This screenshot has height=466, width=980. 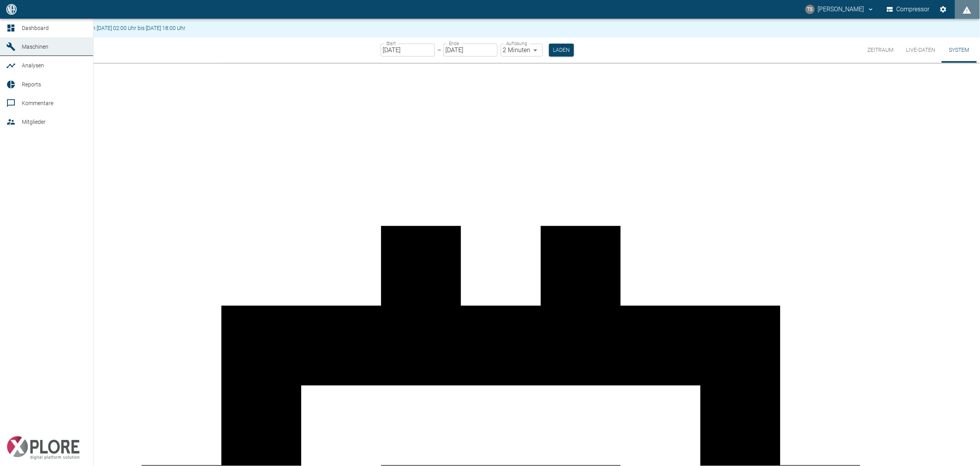 What do you see at coordinates (35, 28) in the screenshot?
I see `span: Dashboard` at bounding box center [35, 28].